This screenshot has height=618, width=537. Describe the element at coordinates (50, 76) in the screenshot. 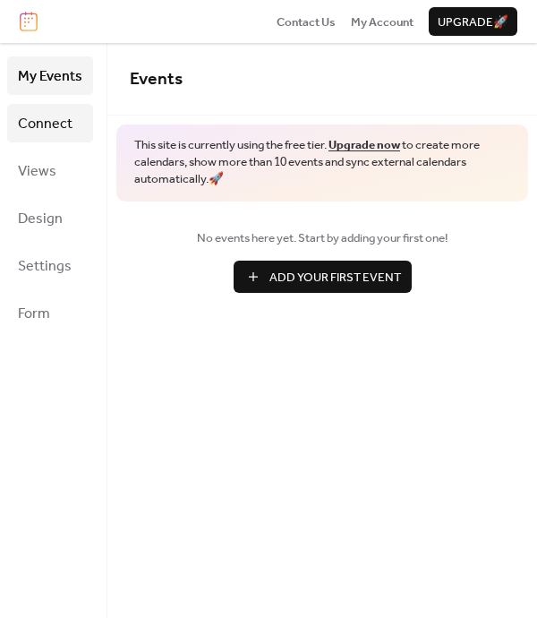

I see `span: My Events` at that location.